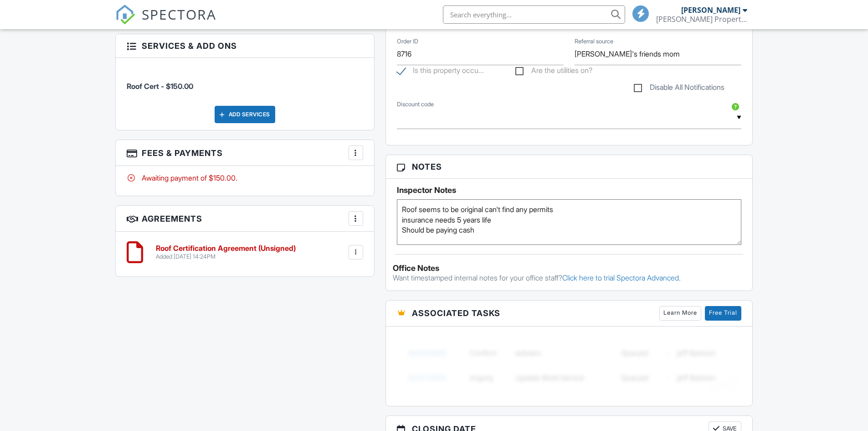 This screenshot has height=431, width=868. I want to click on input: Search everything..., so click(534, 14).